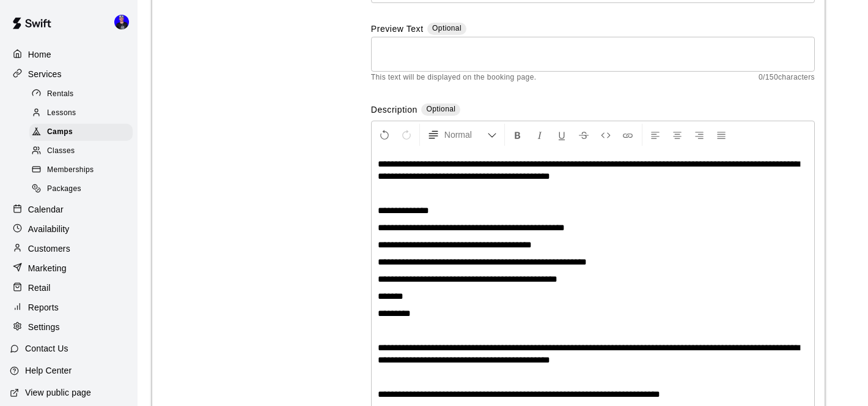 The height and width of the screenshot is (406, 868). Describe the element at coordinates (69, 54) in the screenshot. I see `a: Home` at that location.